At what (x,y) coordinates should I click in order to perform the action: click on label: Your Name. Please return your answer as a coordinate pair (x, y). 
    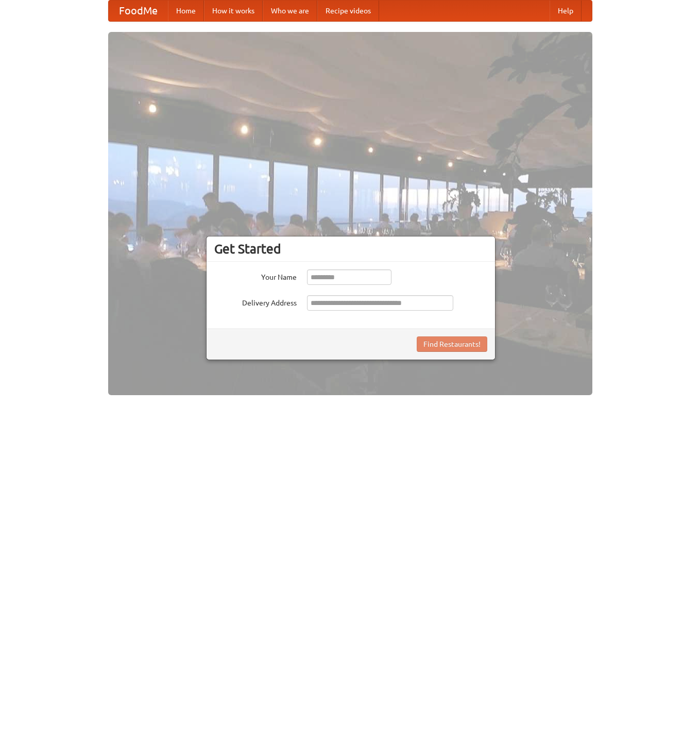
    Looking at the image, I should click on (255, 276).